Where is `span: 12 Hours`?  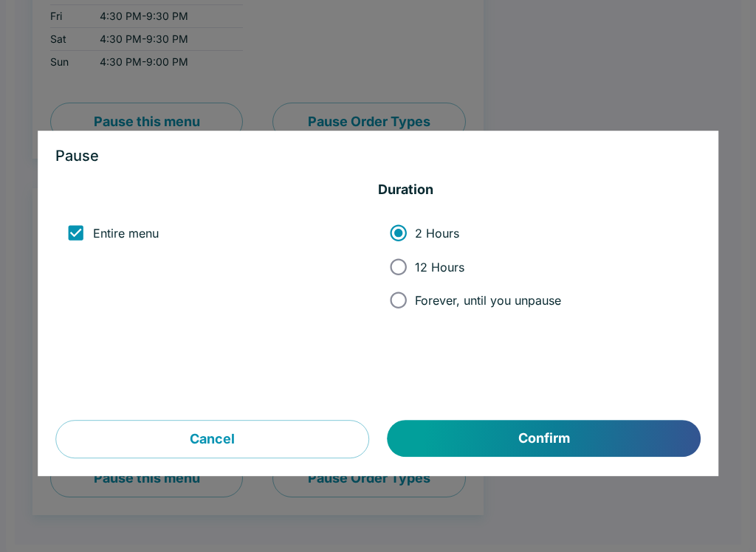 span: 12 Hours is located at coordinates (439, 267).